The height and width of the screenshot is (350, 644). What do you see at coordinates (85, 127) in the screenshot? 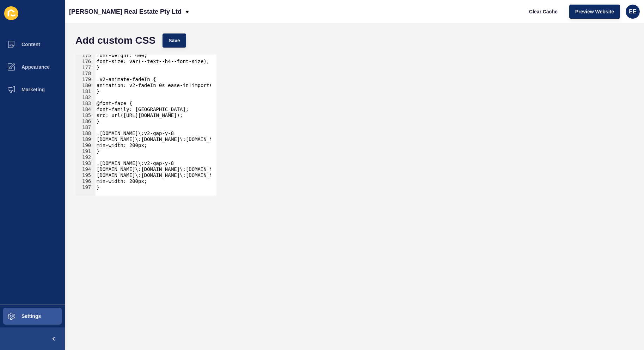
I see `div: 187` at bounding box center [85, 127].